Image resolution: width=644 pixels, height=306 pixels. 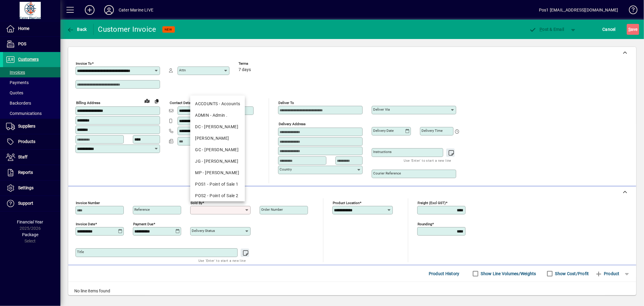 What do you see at coordinates (384, 130) in the screenshot?
I see `mat-label: Delivery date` at bounding box center [384, 130].